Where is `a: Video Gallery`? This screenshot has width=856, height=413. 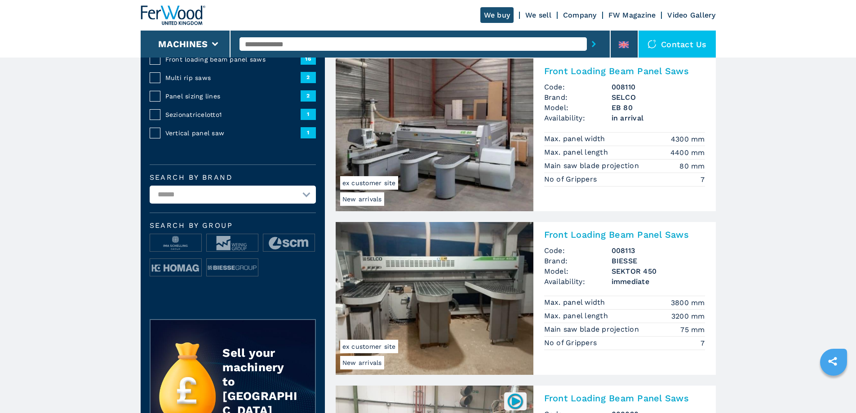
a: Video Gallery is located at coordinates (691, 15).